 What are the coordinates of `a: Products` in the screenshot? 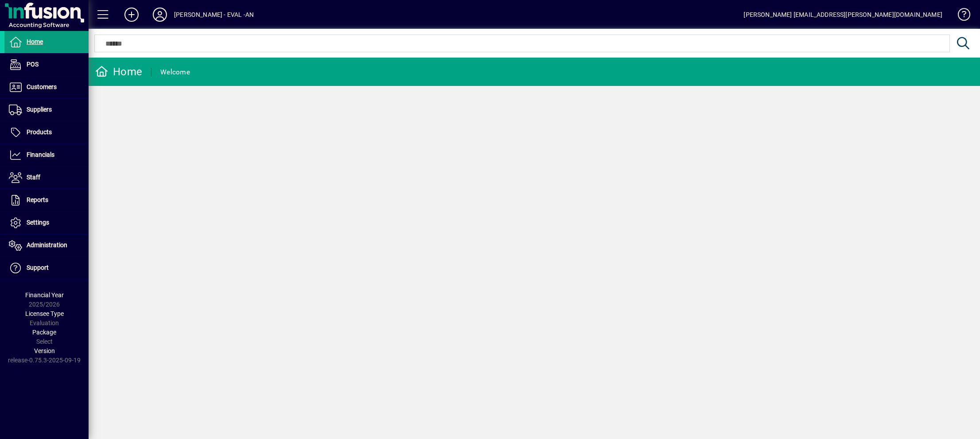 It's located at (47, 133).